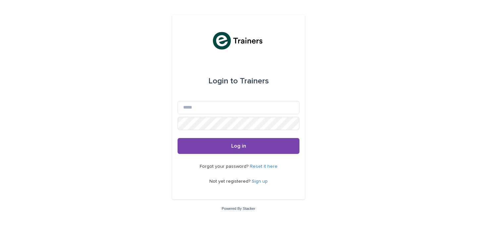 This screenshot has width=477, height=233. I want to click on div: Trainers, so click(239, 81).